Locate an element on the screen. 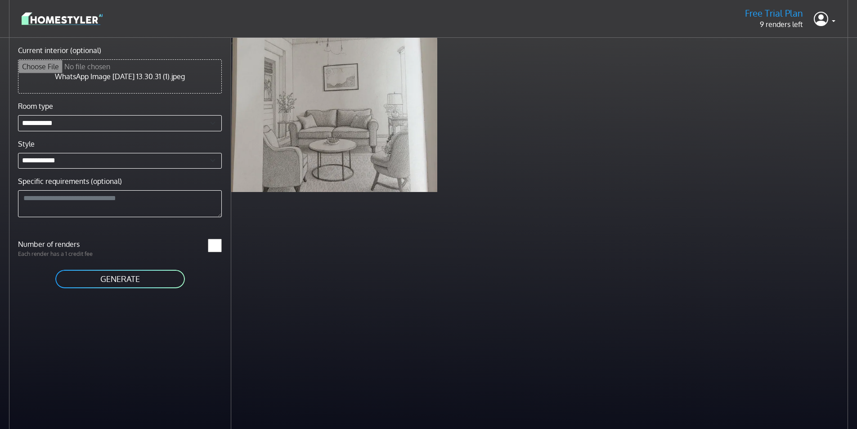 The height and width of the screenshot is (429, 857). label: Room type is located at coordinates (36, 106).